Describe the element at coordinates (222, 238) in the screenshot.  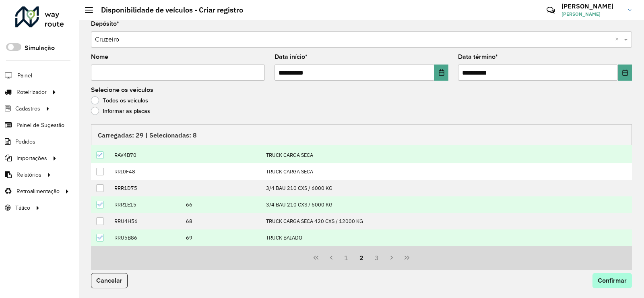
I see `td: 69` at that location.